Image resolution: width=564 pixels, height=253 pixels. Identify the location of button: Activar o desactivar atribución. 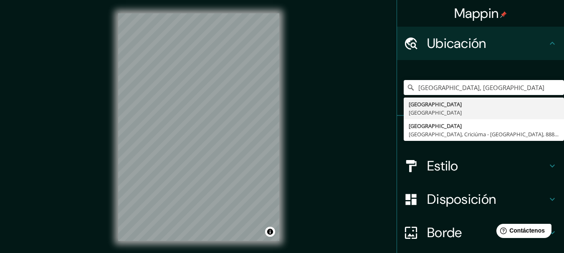
(270, 232).